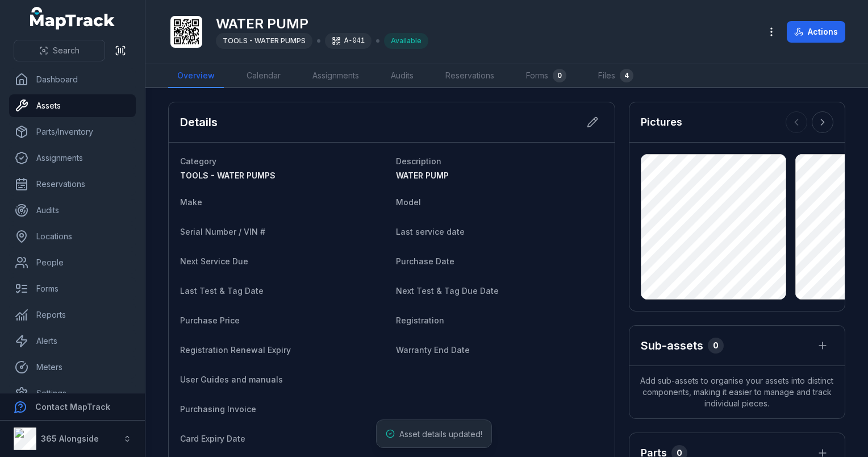 The image size is (868, 457). I want to click on a: Forms, so click(72, 289).